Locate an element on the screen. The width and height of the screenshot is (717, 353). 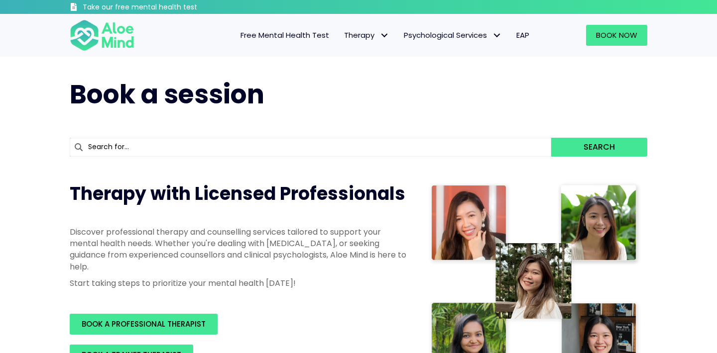
span: Psychological Services is located at coordinates (453, 35).